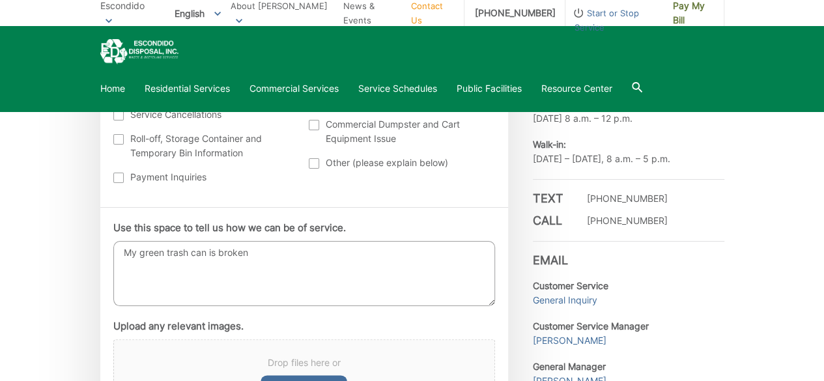 The height and width of the screenshot is (381, 824). I want to click on label: Other (please explain below), so click(400, 163).